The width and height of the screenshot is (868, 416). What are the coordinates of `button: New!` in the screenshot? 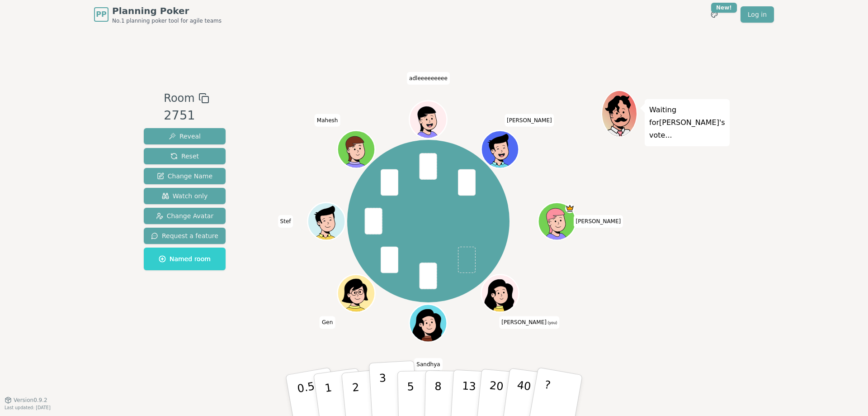 It's located at (714, 14).